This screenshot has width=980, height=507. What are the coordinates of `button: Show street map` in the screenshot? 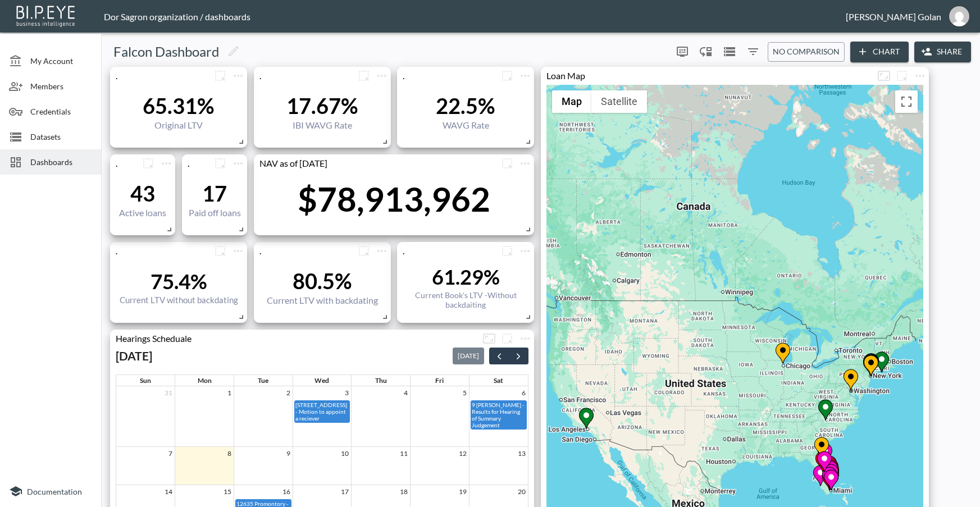 It's located at (571, 102).